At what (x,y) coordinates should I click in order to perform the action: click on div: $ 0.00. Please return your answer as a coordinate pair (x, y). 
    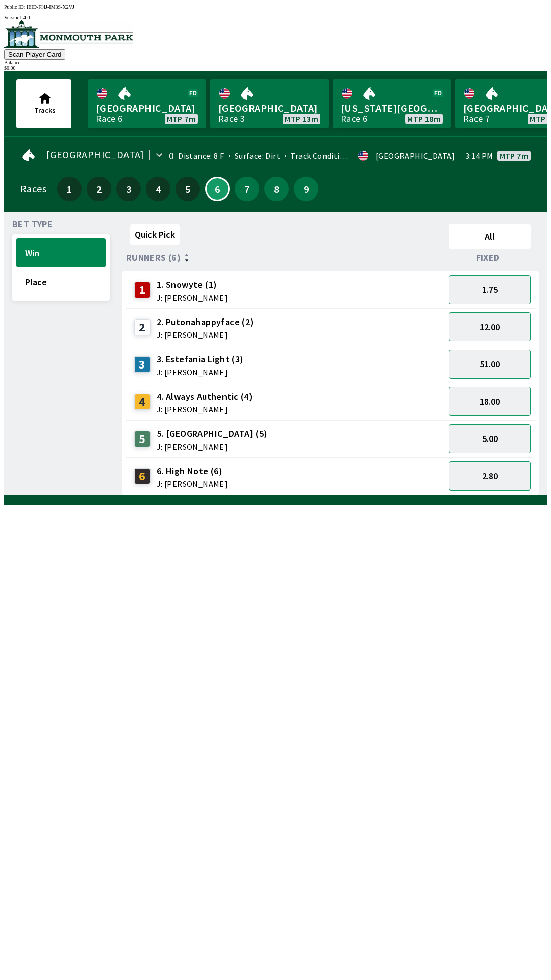
    Looking at the image, I should click on (275, 68).